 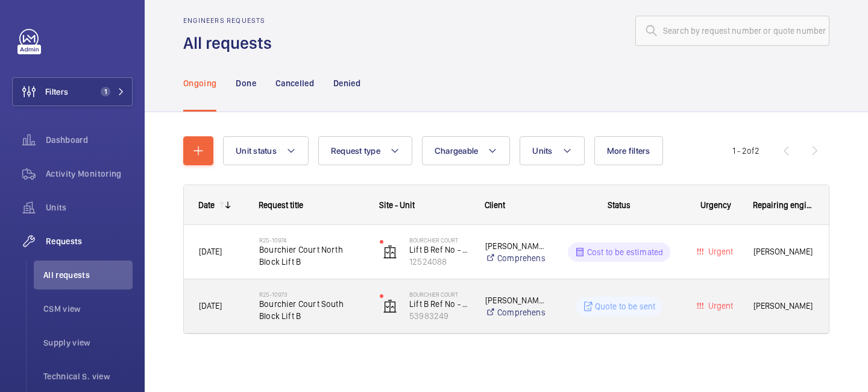 What do you see at coordinates (457, 151) in the screenshot?
I see `span: Chargeable` at bounding box center [457, 151].